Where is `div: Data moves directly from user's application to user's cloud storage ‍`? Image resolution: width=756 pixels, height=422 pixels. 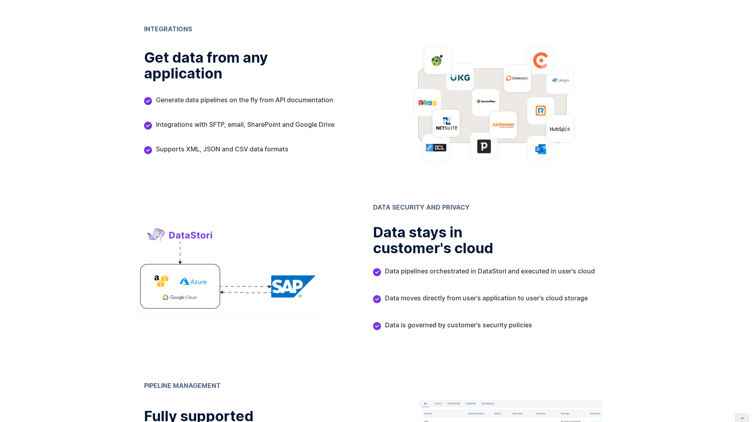 div: Data moves directly from user's application to user's cloud storage ‍ is located at coordinates (486, 302).